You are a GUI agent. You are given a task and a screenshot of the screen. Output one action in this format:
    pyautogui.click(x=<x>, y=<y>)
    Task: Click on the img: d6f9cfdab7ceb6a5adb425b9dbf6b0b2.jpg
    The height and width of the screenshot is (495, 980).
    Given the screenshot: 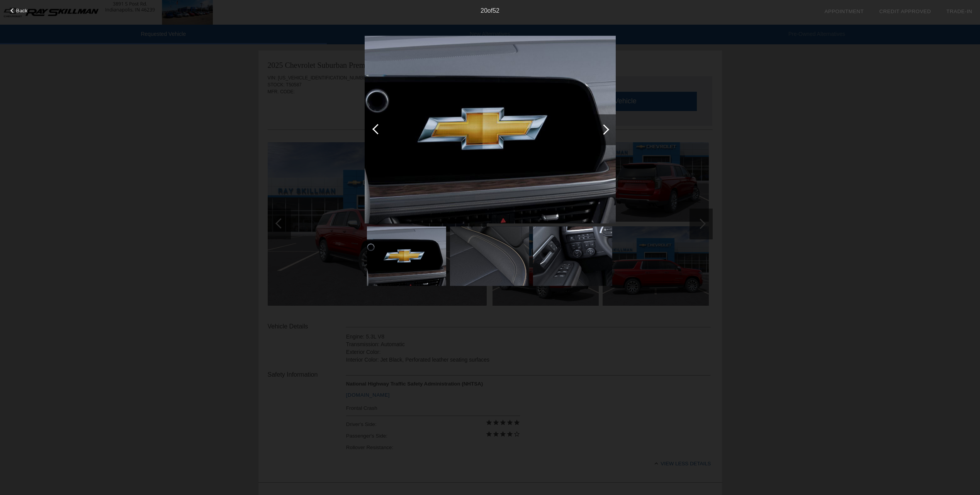 What is the action you would take?
    pyautogui.click(x=572, y=256)
    